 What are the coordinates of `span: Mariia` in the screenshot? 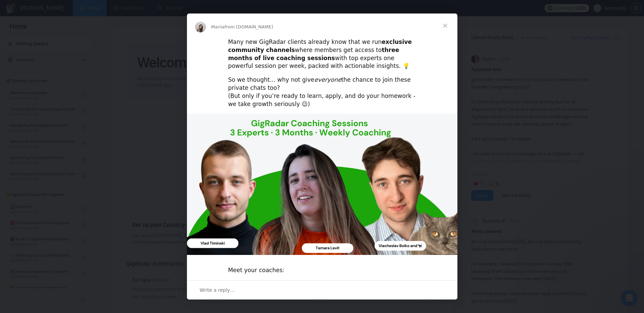 It's located at (218, 27).